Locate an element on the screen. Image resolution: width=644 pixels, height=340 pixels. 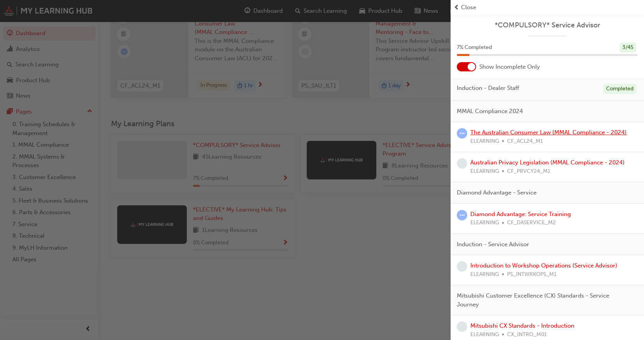
span: *COMPULSORY* Service Advisor is located at coordinates (547, 25).